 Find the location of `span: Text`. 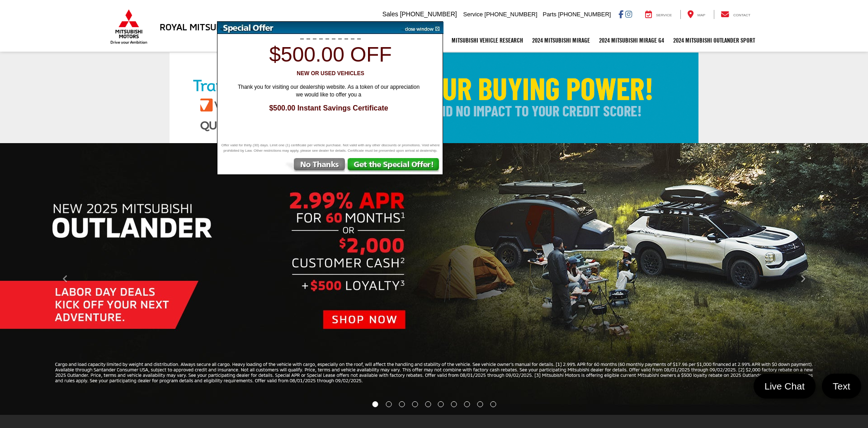

span: Text is located at coordinates (841, 386).